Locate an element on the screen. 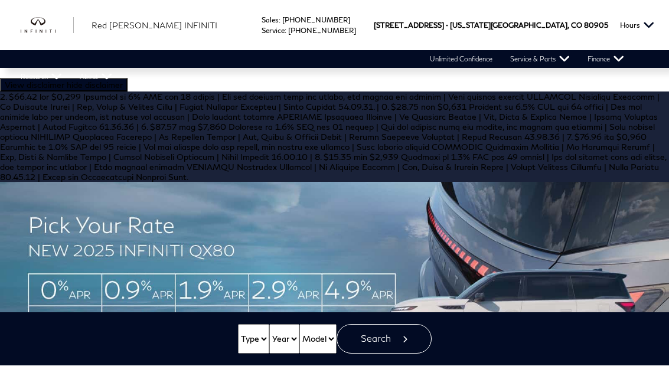 The image size is (669, 376). a: Unlimited Confidence is located at coordinates (461, 59).